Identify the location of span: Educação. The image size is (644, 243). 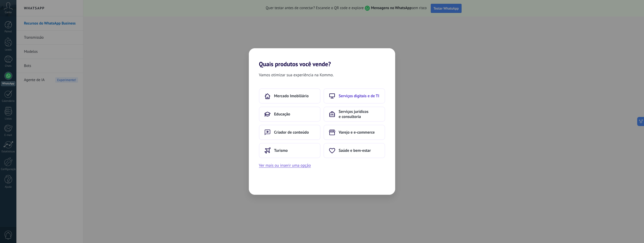
(282, 114).